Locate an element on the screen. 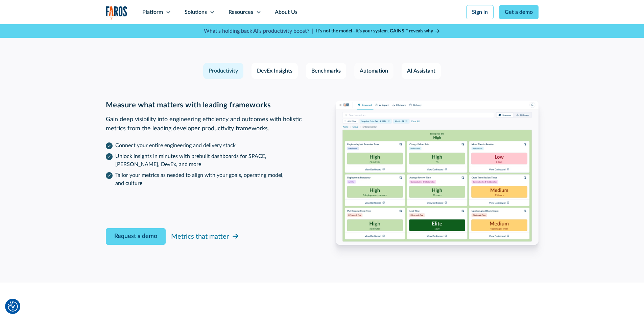 Image resolution: width=644 pixels, height=319 pixels. a: Metrics that matter is located at coordinates (206, 237).